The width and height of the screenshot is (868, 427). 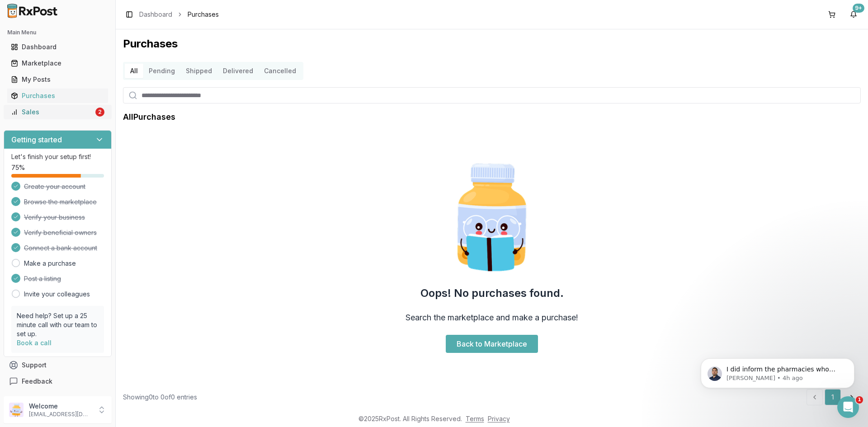 What do you see at coordinates (134, 71) in the screenshot?
I see `button: All` at bounding box center [134, 71].